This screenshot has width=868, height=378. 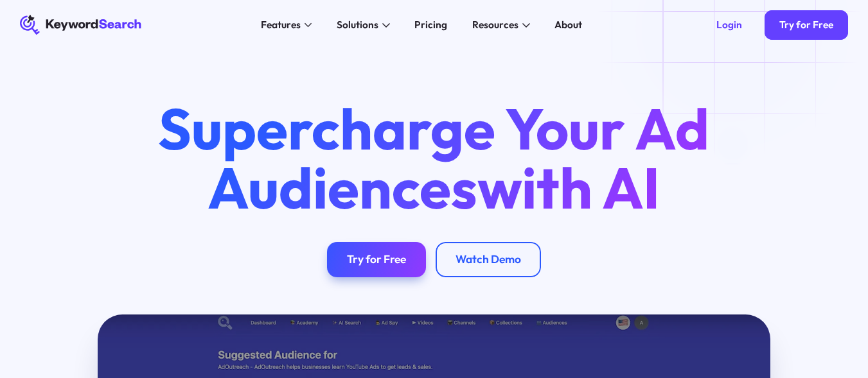 I want to click on span: with AI, so click(x=568, y=187).